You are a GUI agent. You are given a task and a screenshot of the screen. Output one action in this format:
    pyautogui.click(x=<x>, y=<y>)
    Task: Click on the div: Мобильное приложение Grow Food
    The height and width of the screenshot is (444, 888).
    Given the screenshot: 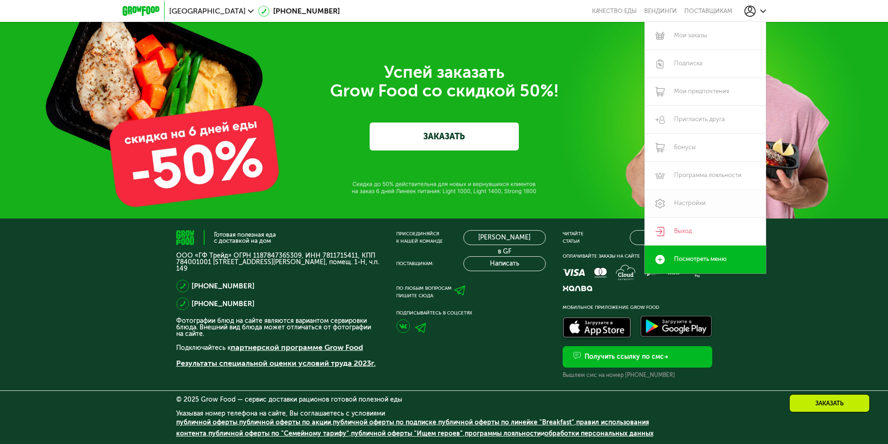 What is the action you would take?
    pyautogui.click(x=637, y=308)
    